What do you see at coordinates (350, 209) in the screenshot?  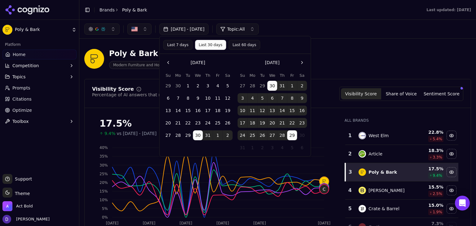 I see `div: 5` at bounding box center [350, 209].